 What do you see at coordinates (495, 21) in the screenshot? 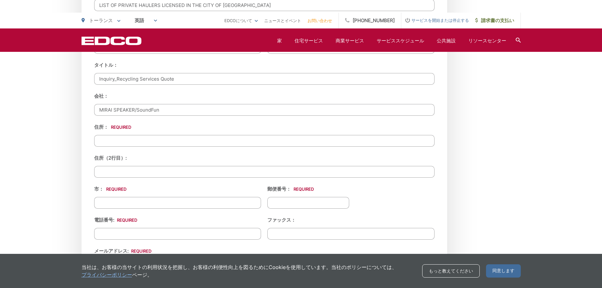
I see `a: 請求書の支払い` at bounding box center [495, 21].